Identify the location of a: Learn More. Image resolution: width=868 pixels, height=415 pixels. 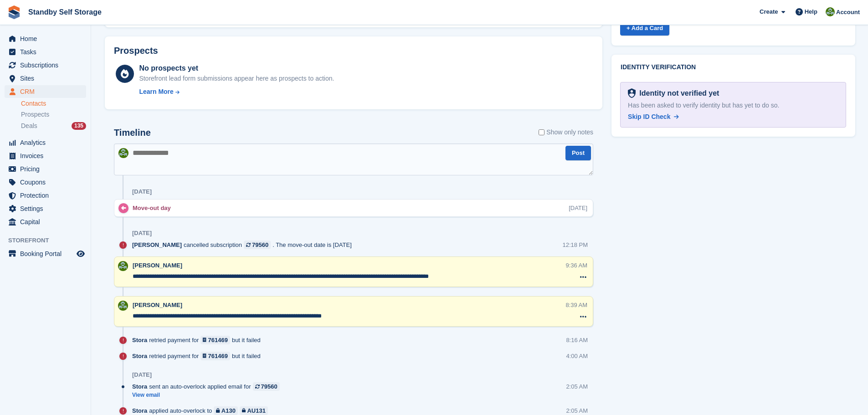
(237, 91).